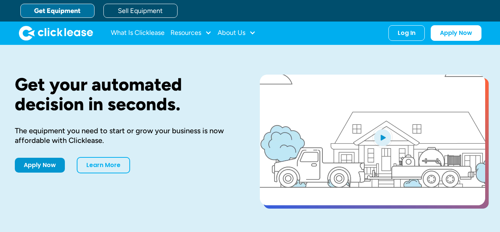 This screenshot has width=500, height=232. I want to click on div: Log In, so click(407, 33).